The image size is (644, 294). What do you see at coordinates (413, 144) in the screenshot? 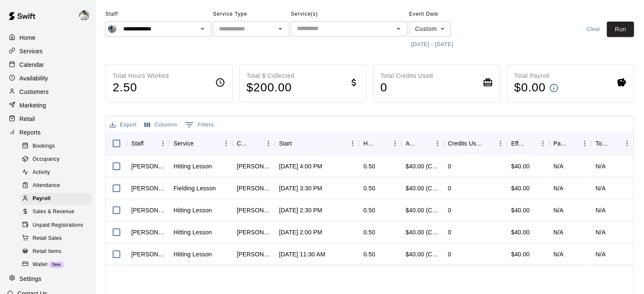
I see `div: Amount Paid` at bounding box center [413, 144].